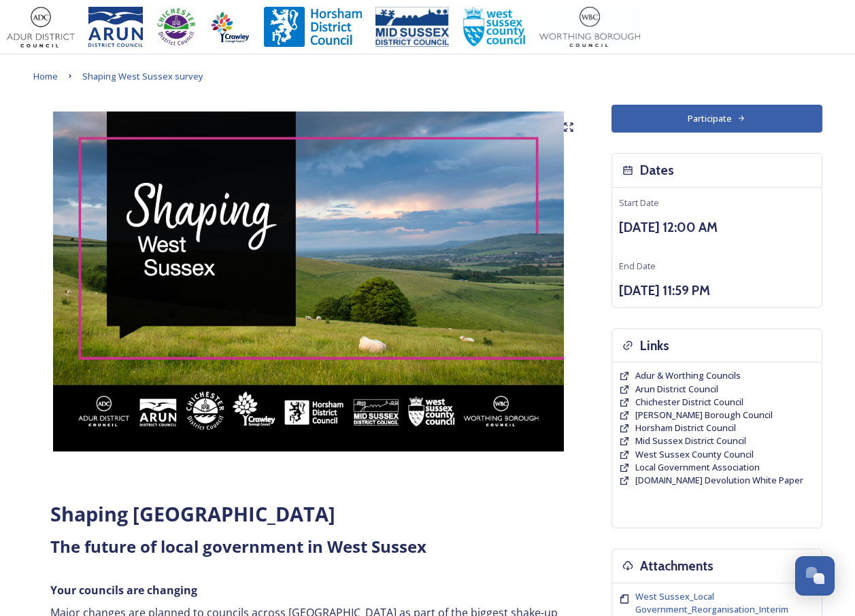 Image resolution: width=855 pixels, height=616 pixels. Describe the element at coordinates (690, 440) in the screenshot. I see `a: Mid Sussex District Council` at that location.